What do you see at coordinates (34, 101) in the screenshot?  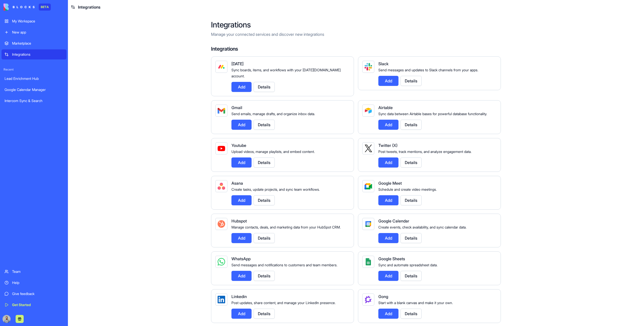 I see `div: Intercom Sync & Search` at bounding box center [34, 101].